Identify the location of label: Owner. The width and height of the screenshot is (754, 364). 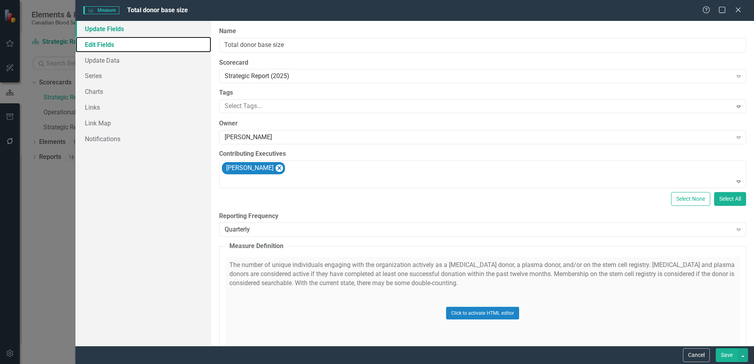
(483, 124).